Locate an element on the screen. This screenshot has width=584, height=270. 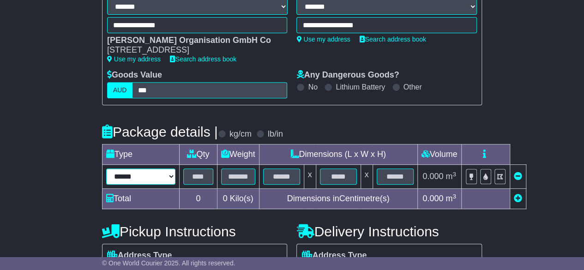
label: AUD is located at coordinates (120, 90).